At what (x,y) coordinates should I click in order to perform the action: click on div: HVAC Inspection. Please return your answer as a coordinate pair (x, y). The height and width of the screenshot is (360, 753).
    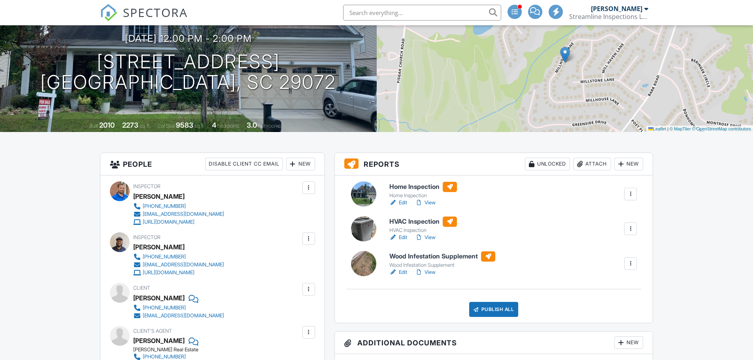
    Looking at the image, I should click on (423, 230).